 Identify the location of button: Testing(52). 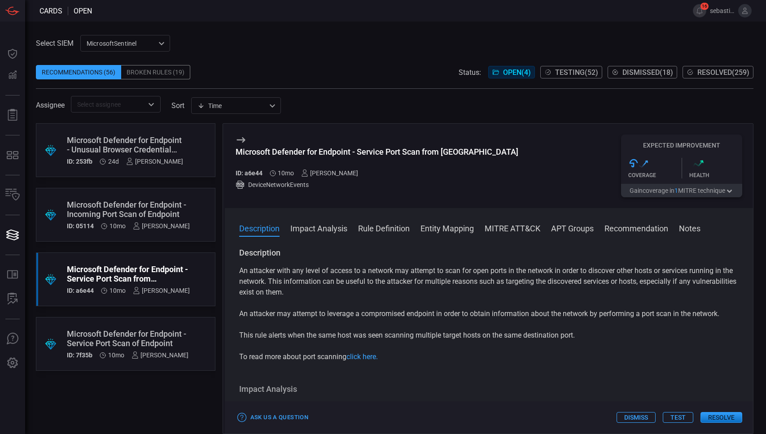
(571, 72).